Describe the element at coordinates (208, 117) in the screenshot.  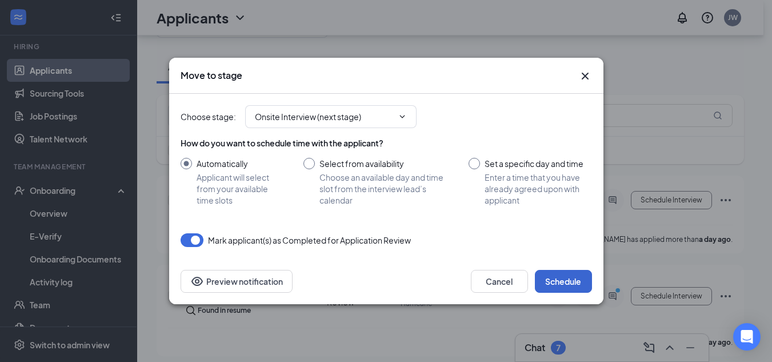
I see `span: Choose stage :` at that location.